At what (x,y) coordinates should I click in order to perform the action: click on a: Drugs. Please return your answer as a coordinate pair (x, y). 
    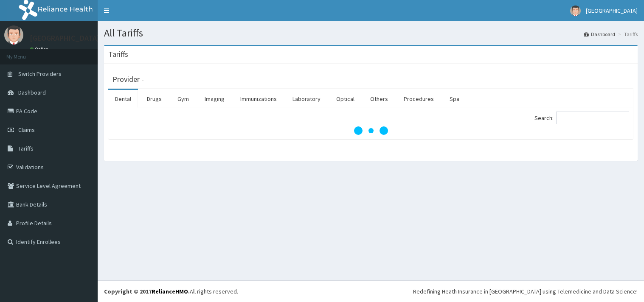
    Looking at the image, I should click on (154, 99).